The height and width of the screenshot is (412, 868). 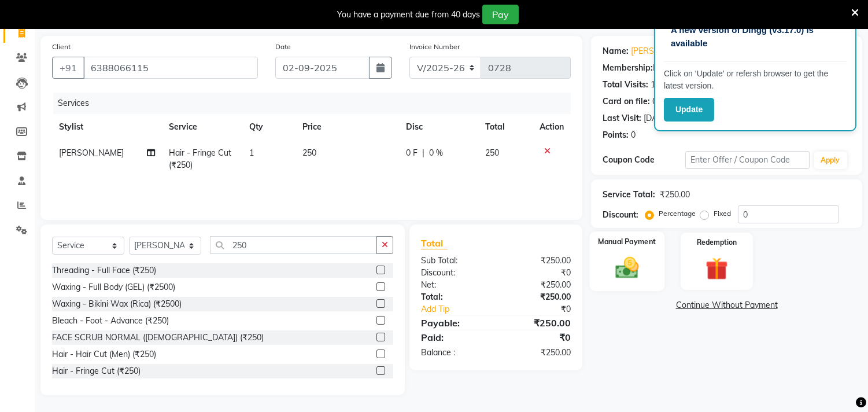 I want to click on div: You have a payment due from 40 days, so click(x=408, y=15).